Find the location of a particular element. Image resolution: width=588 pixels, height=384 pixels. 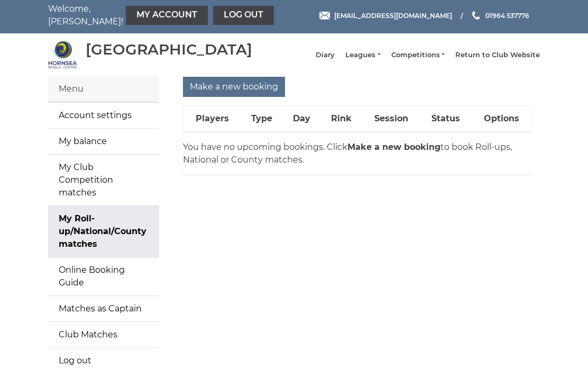

span: 01964 537776 is located at coordinates (507, 15).